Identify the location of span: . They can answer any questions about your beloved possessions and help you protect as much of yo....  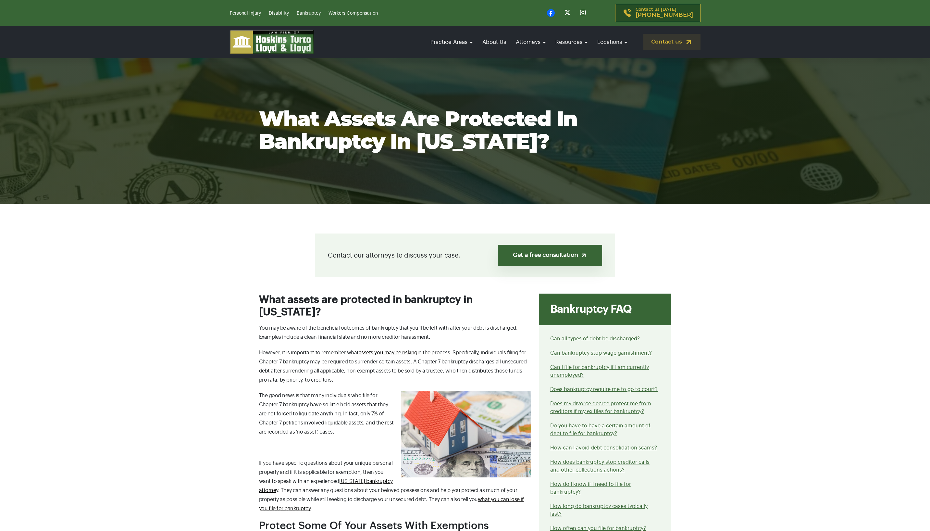
(391, 499).